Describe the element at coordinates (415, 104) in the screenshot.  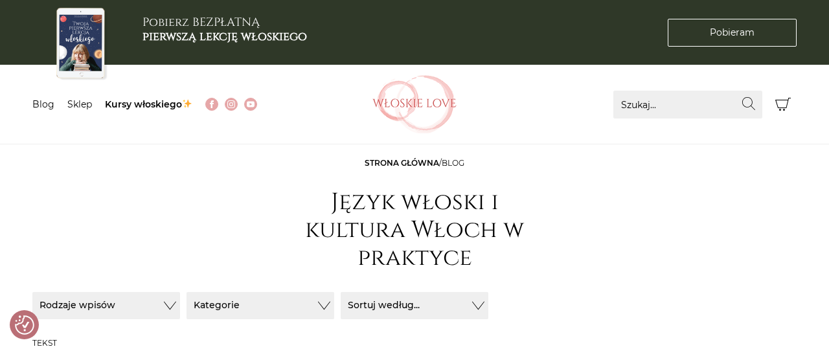
I see `img: Włoskielove` at that location.